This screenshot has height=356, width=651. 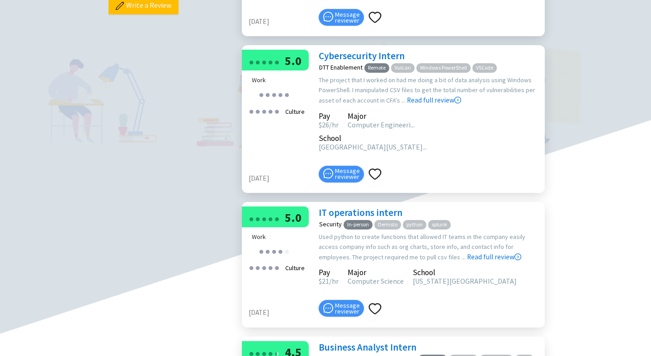 What do you see at coordinates (341, 67) in the screenshot?
I see `div: DTT Enablement` at bounding box center [341, 67].